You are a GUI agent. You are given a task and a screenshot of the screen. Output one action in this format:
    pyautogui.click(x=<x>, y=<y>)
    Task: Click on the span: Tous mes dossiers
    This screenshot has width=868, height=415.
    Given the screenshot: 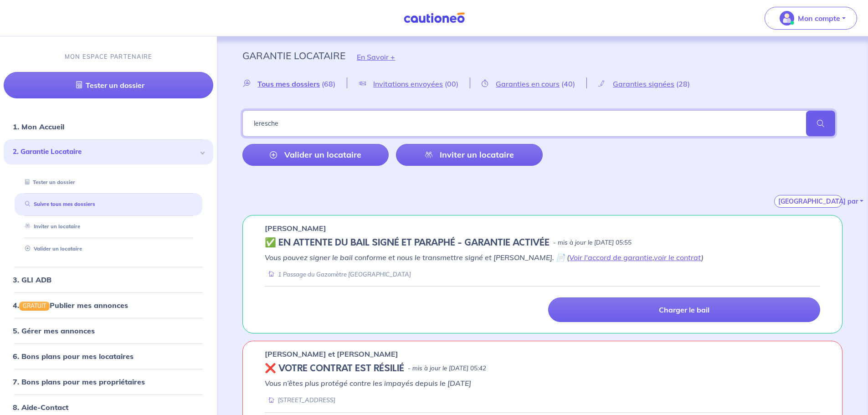 What is the action you would take?
    pyautogui.click(x=289, y=84)
    